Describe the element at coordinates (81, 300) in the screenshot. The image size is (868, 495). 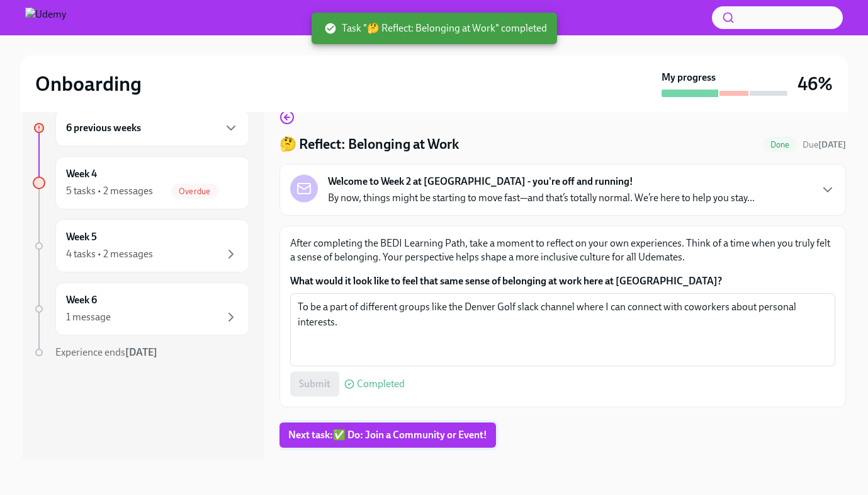
I see `h6: Week 6` at that location.